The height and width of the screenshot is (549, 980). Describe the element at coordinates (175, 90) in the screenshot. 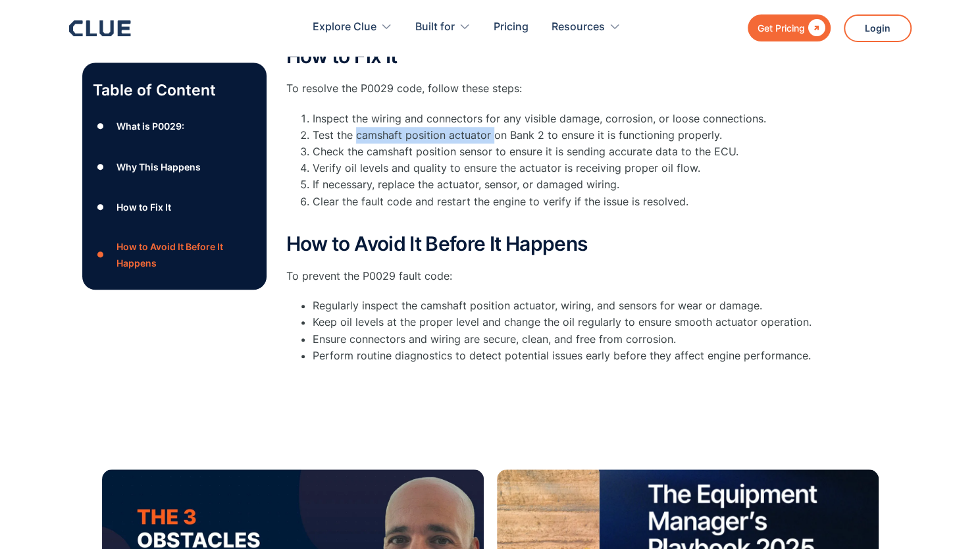

I see `p: Table of Content` at that location.